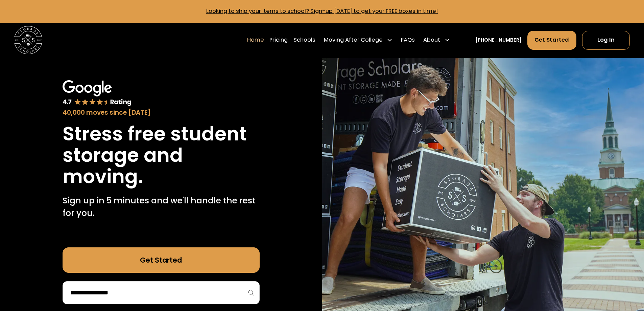 The image size is (644, 311). What do you see at coordinates (606, 40) in the screenshot?
I see `a: Log In` at bounding box center [606, 40].